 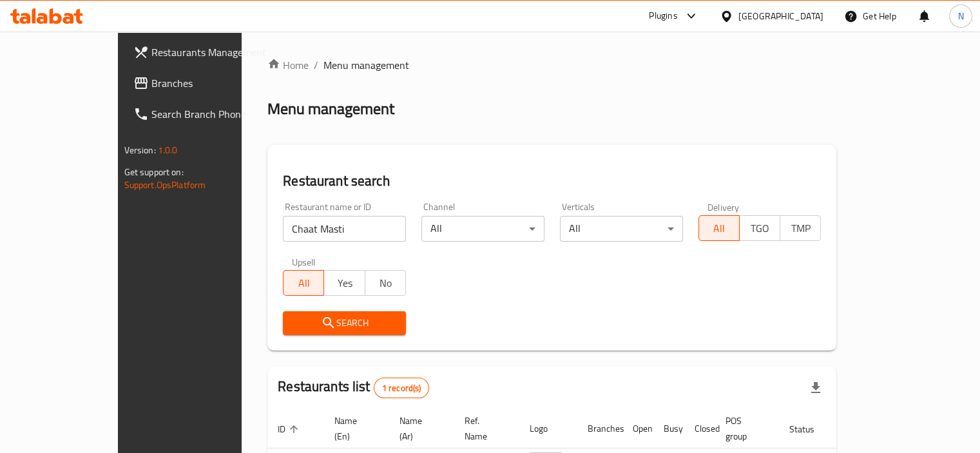 I want to click on a: Restaurants Management, so click(x=202, y=52).